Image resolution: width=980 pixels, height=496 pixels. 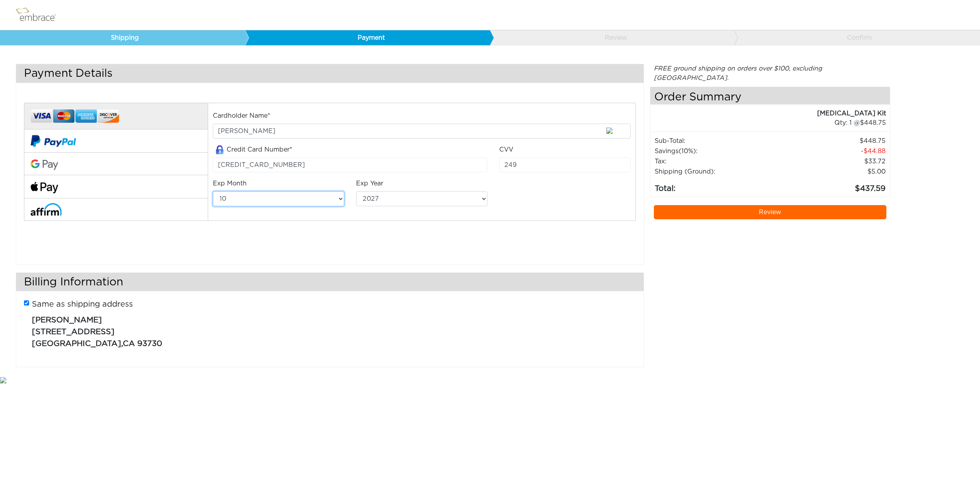 What do you see at coordinates (150, 343) in the screenshot?
I see `span: 93730` at bounding box center [150, 343].